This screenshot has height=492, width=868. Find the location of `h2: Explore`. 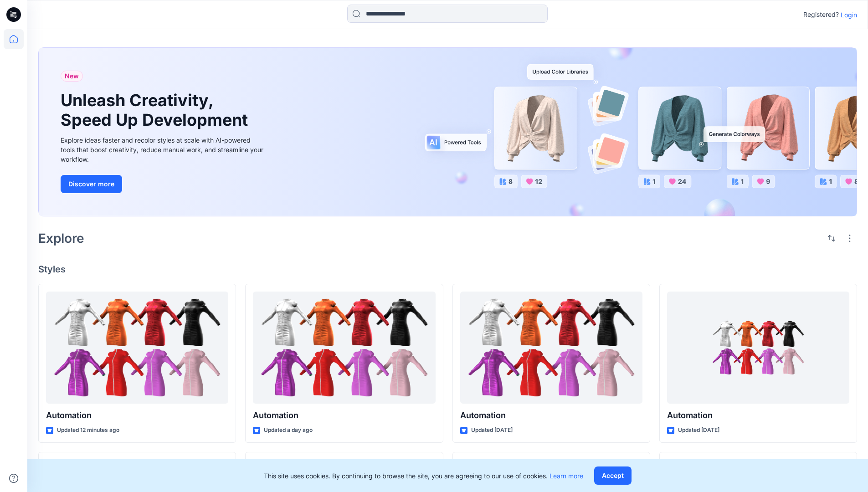

h2: Explore is located at coordinates (61, 238).